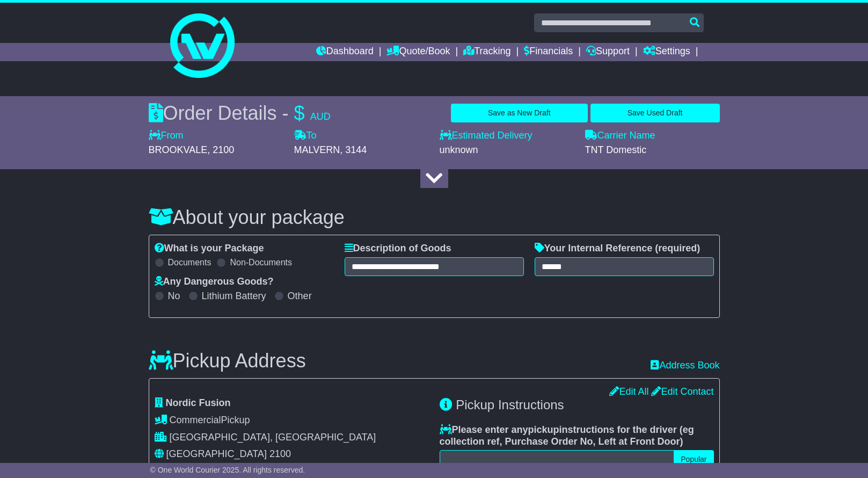 The width and height of the screenshot is (868, 478). I want to click on h3: Pickup Address, so click(227, 361).